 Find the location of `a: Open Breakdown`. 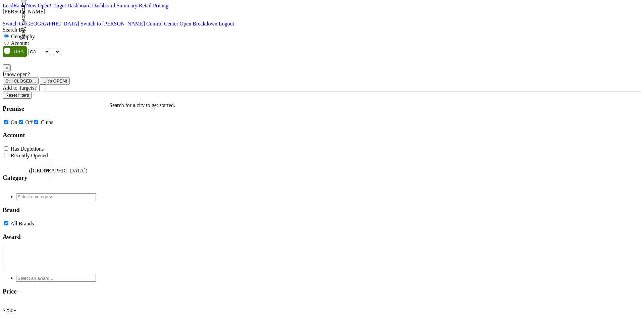

a: Open Breakdown is located at coordinates (198, 24).